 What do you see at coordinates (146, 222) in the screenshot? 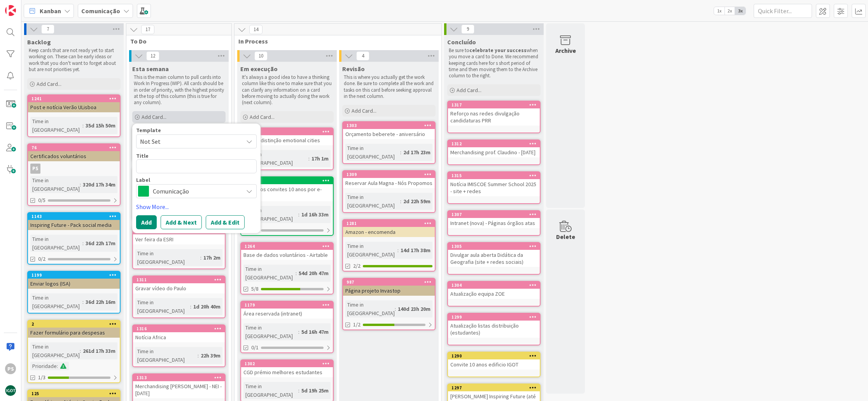
I see `button: Add` at bounding box center [146, 222].